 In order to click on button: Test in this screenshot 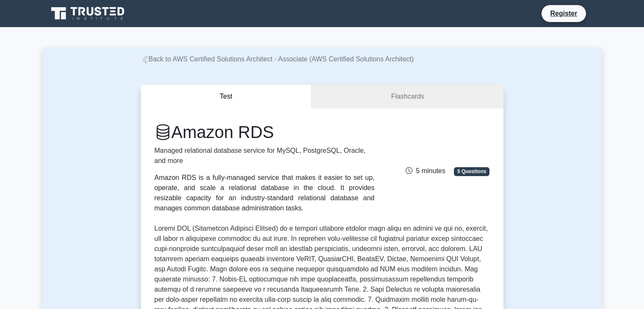, I will do `click(226, 97)`.